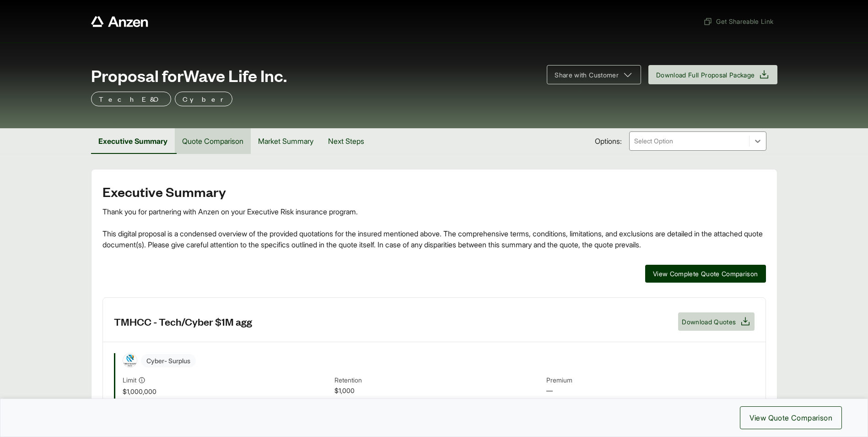 This screenshot has width=868, height=437. I want to click on span: $1,000, so click(438, 391).